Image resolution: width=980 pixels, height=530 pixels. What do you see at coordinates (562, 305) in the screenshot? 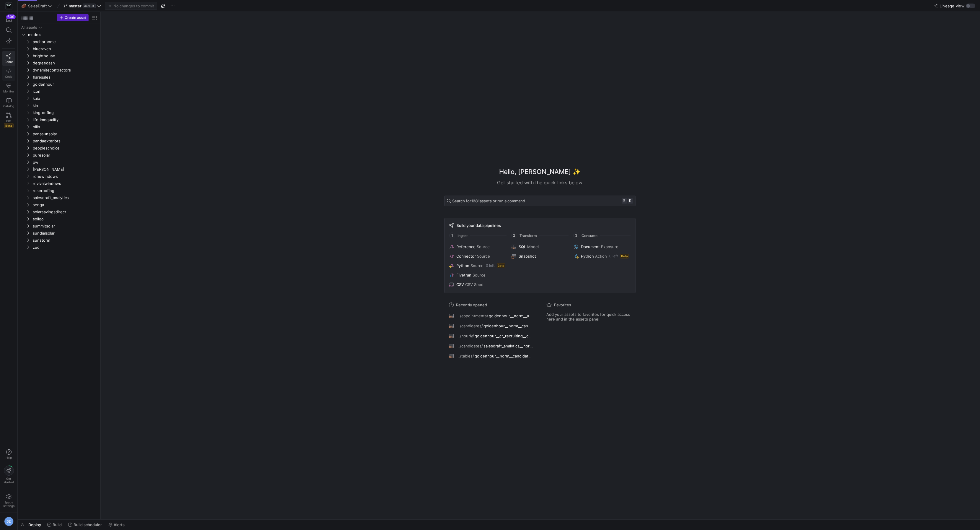
I see `span: Favorites` at bounding box center [562, 305].